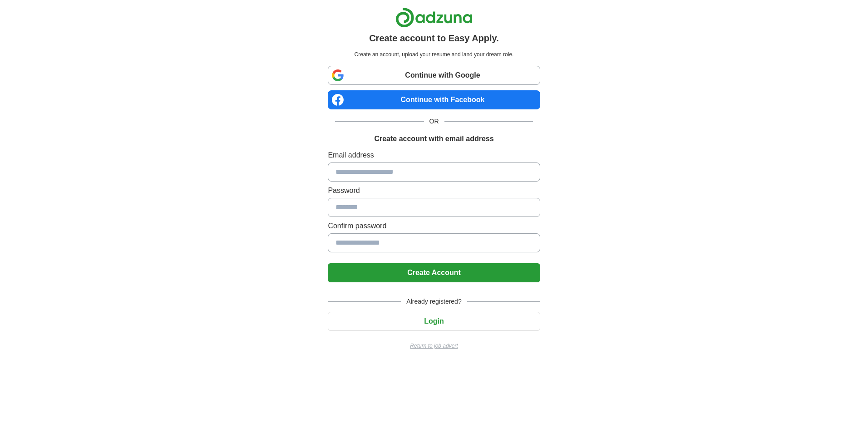 The width and height of the screenshot is (868, 433). Describe the element at coordinates (434, 54) in the screenshot. I see `p: Create an account, upload your resume and land your dream role.` at that location.